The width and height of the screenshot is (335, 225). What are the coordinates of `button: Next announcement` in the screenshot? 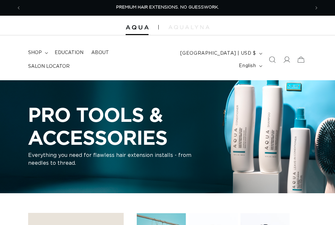 It's located at (317, 8).